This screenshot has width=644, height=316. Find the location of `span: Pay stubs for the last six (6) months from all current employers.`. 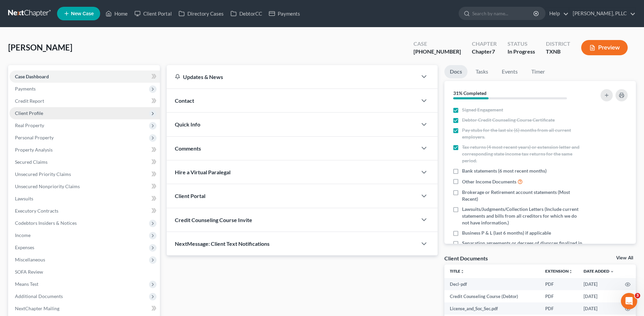

span: Pay stubs for the last six (6) months from all current employers. is located at coordinates (522, 134).